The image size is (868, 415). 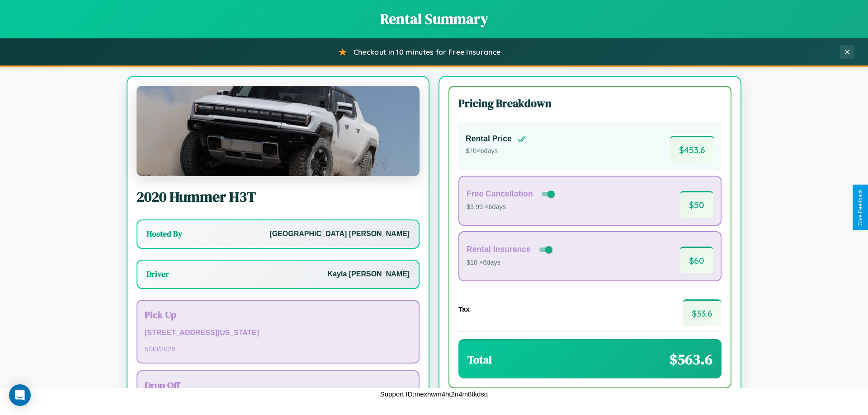 What do you see at coordinates (489, 139) in the screenshot?
I see `h4: Rental Price` at bounding box center [489, 139].